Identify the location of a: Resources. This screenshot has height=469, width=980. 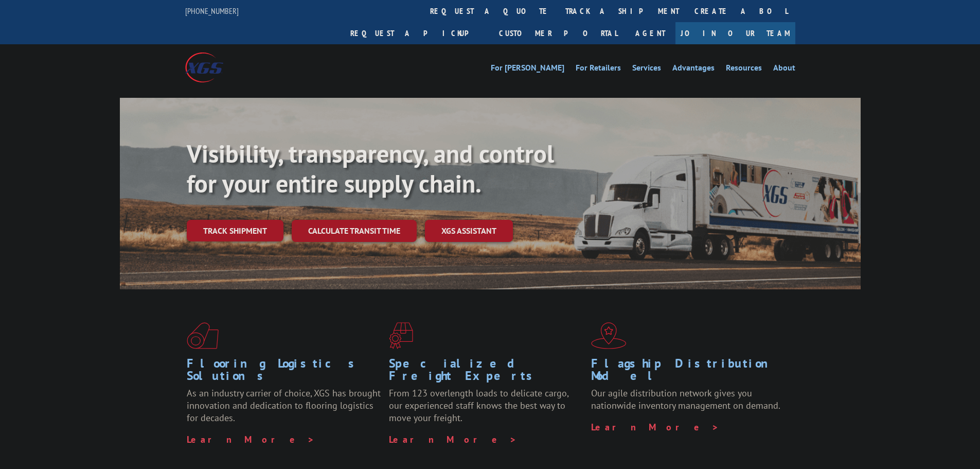
(744, 70).